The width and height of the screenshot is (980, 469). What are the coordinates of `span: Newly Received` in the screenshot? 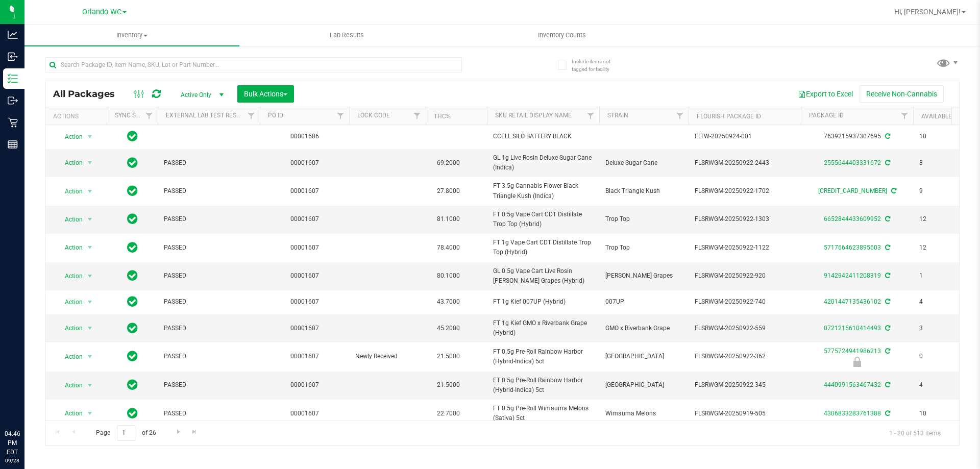 It's located at (387, 356).